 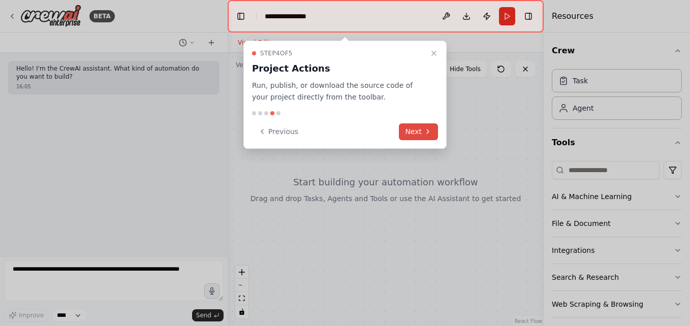 I want to click on h3: Project Actions, so click(x=339, y=69).